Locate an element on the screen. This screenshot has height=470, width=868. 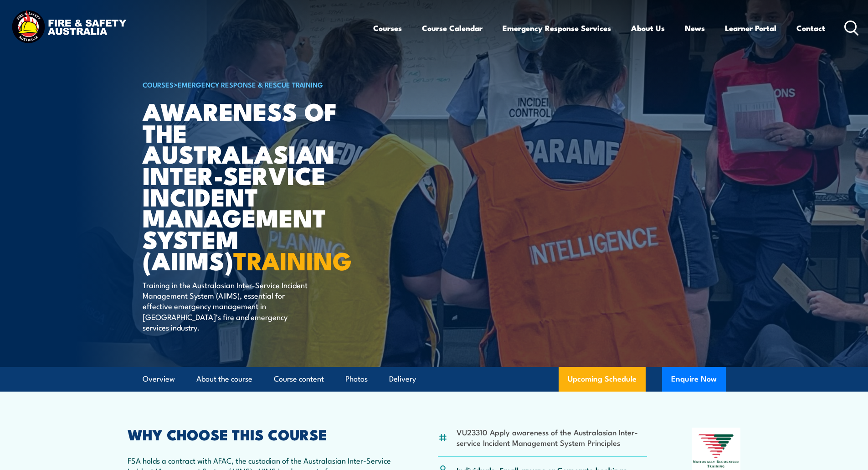
a: Course content is located at coordinates (299, 379).